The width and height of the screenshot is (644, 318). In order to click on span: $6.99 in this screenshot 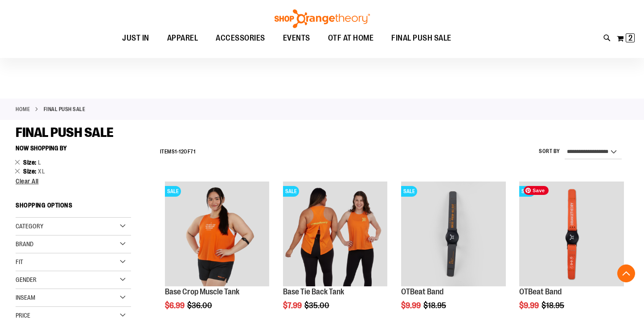, I will do `click(175, 305)`.